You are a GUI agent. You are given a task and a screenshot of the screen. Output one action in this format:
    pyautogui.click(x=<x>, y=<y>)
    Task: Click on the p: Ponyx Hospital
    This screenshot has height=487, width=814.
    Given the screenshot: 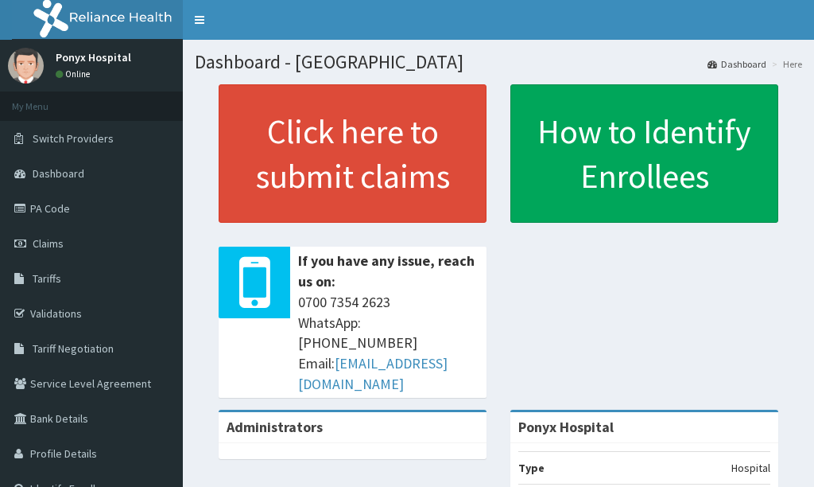 What is the action you would take?
    pyautogui.click(x=93, y=57)
    